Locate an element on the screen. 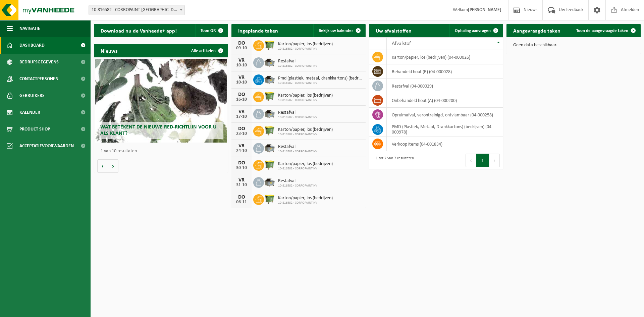 This screenshot has width=644, height=317. span: Bedrijfsgegevens is located at coordinates (39, 62).